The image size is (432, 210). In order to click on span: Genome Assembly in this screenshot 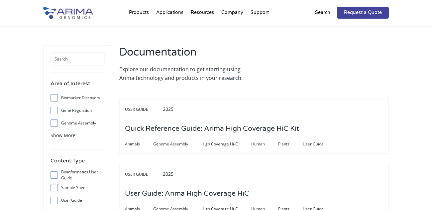, I will do `click(177, 144)`.